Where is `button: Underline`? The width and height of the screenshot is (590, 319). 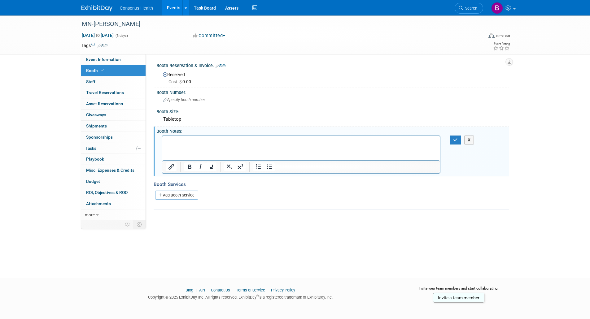 button: Underline is located at coordinates (211, 167).